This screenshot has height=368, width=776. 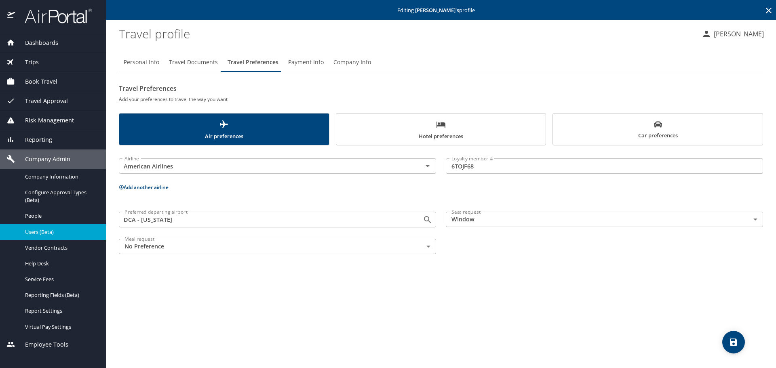 I want to click on span: Users (Beta), so click(x=61, y=232).